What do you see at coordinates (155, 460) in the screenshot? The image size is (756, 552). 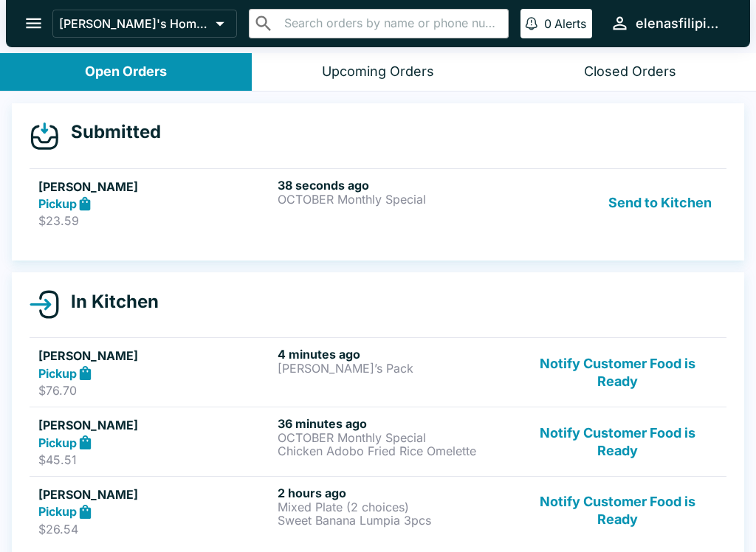 I see `p: $45.51` at bounding box center [155, 460].